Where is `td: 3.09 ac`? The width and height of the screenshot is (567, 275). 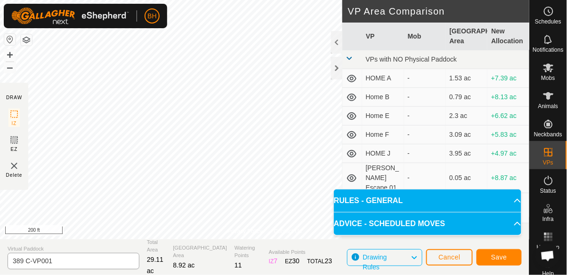
td: 3.09 ac is located at coordinates (466, 135).